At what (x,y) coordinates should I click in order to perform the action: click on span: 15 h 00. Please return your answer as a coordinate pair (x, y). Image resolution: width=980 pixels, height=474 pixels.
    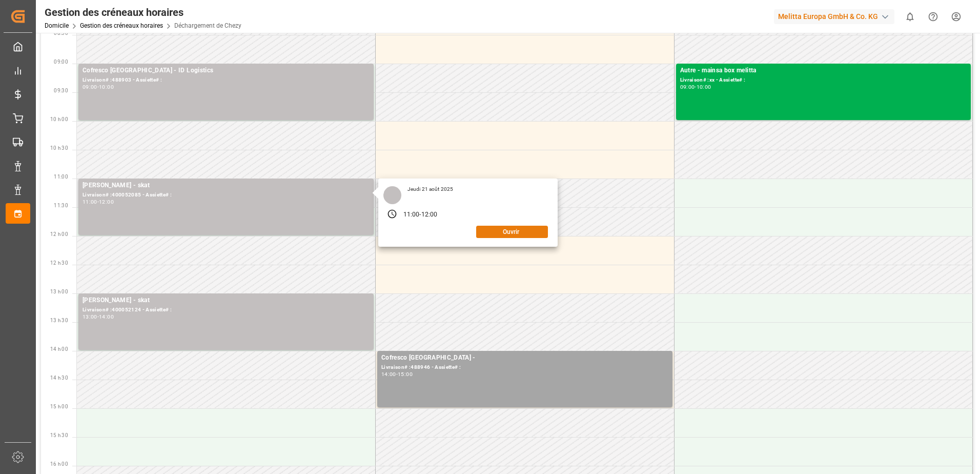
    Looking at the image, I should click on (59, 406).